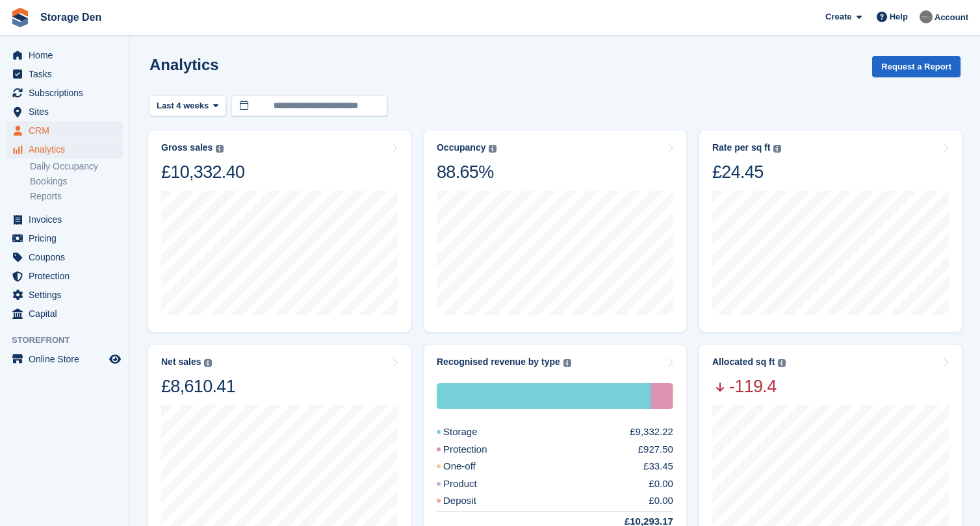  Describe the element at coordinates (68, 257) in the screenshot. I see `span: Coupons` at that location.